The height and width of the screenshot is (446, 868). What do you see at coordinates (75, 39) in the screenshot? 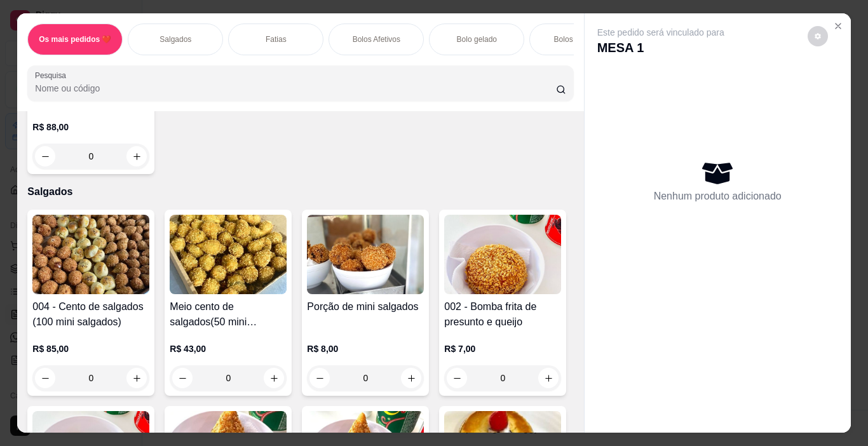
I see `p: Os mais pedidos ❤️` at bounding box center [75, 39].